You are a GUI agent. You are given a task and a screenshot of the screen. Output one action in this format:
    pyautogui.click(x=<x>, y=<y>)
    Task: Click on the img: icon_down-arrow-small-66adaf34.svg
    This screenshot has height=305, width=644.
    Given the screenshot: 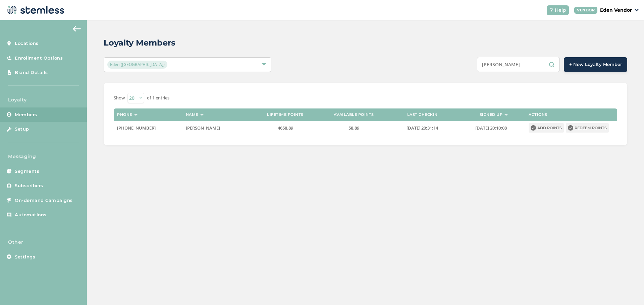 What is the action you would take?
    pyautogui.click(x=637, y=10)
    